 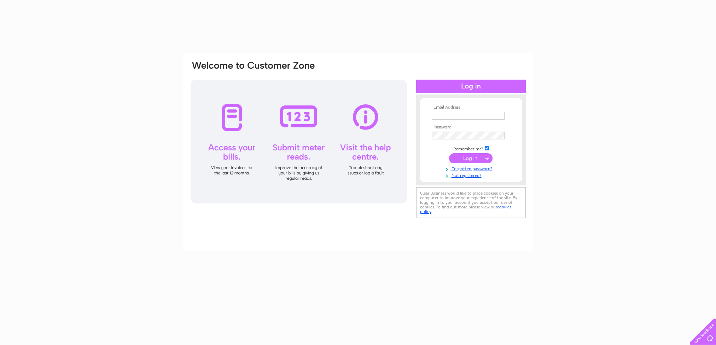 What do you see at coordinates (471, 158) in the screenshot?
I see `input: Submit` at bounding box center [471, 158].